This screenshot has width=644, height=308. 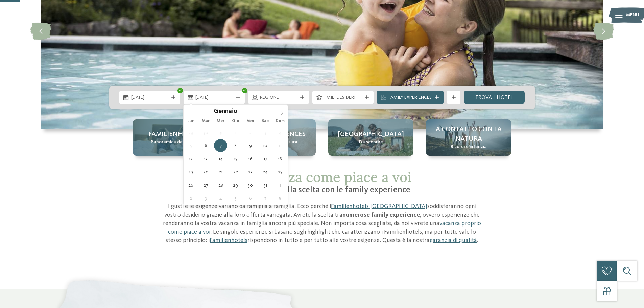 I want to click on span: Ven, so click(x=250, y=121).